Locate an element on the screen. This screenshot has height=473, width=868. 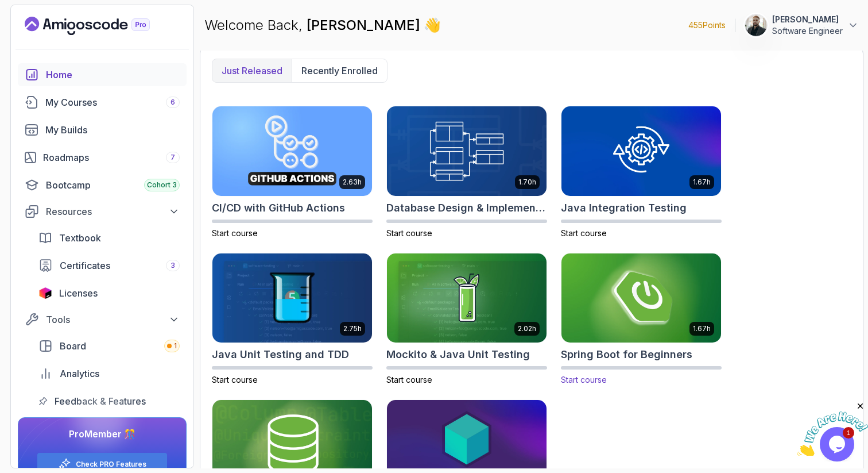
p: Just released is located at coordinates (252, 71).